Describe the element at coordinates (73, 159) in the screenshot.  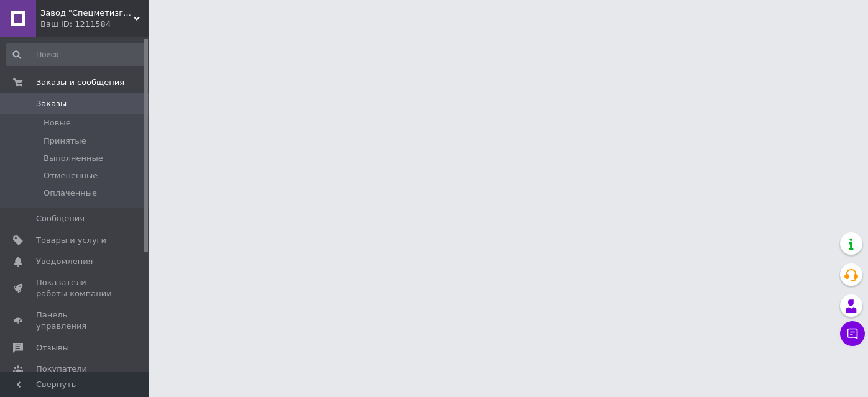
I see `span: Выполненные` at that location.